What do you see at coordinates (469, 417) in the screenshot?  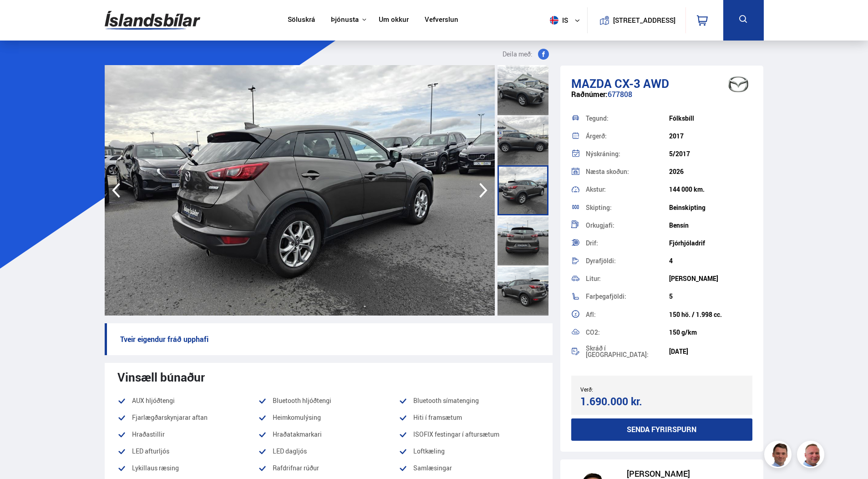 I see `li: Hiti í framsætum` at bounding box center [469, 417].